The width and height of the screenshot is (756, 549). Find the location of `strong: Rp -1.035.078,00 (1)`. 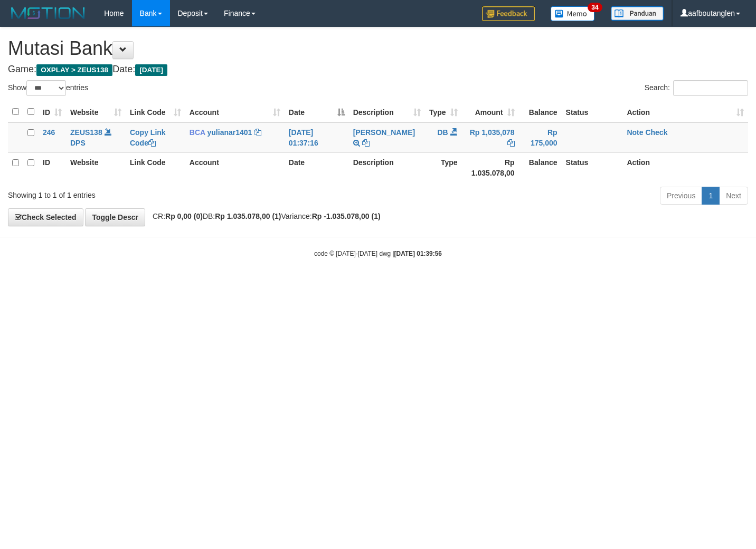

strong: Rp -1.035.078,00 (1) is located at coordinates (346, 216).